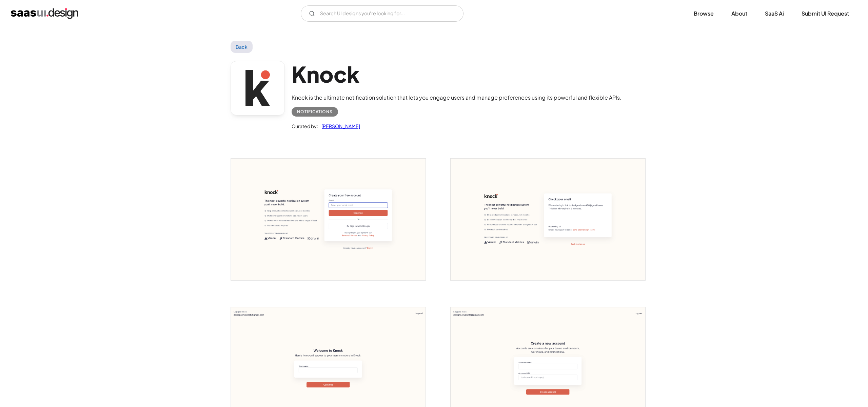 The width and height of the screenshot is (868, 407). I want to click on div: Curated by:, so click(305, 126).